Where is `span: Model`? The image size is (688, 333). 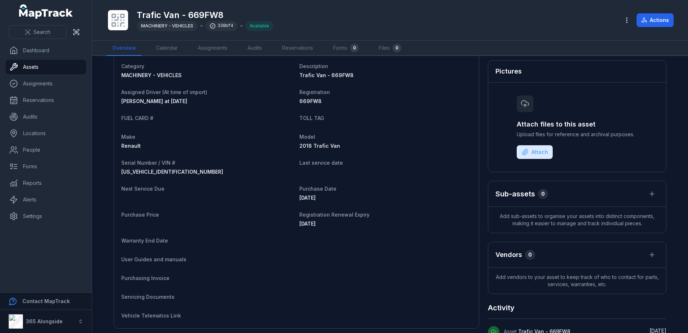 span: Model is located at coordinates (307, 136).